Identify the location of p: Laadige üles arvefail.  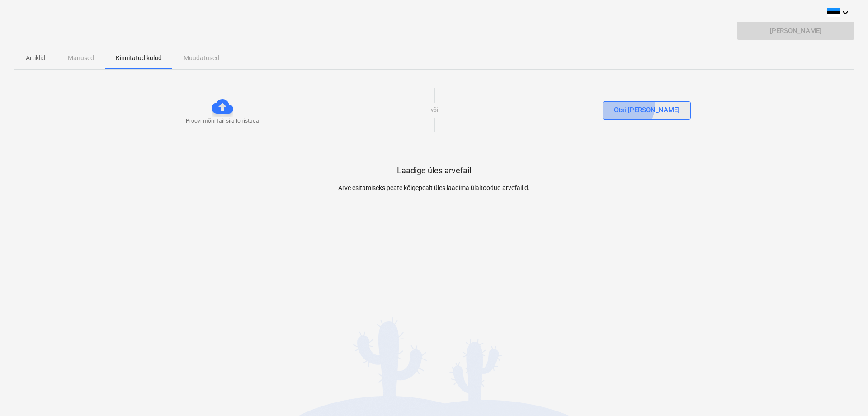
(434, 171).